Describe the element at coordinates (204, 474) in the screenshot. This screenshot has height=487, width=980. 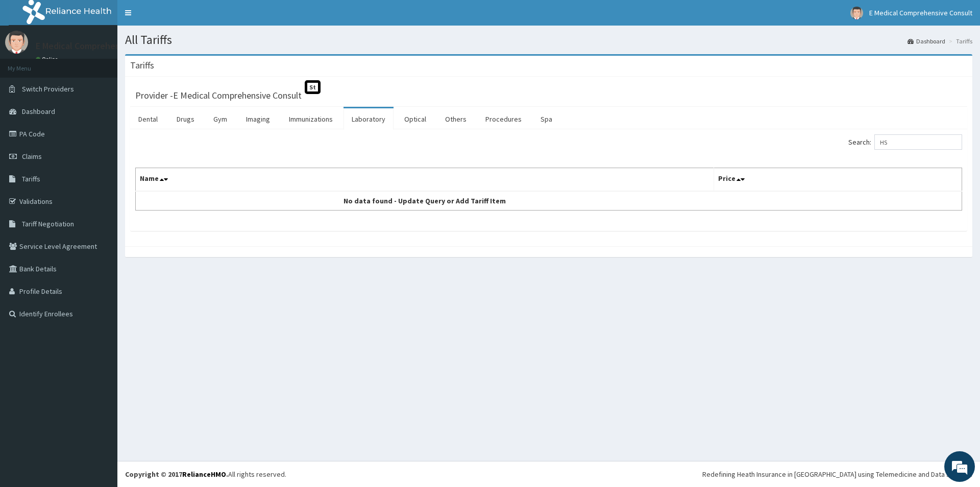
I see `a: RelianceHMO` at that location.